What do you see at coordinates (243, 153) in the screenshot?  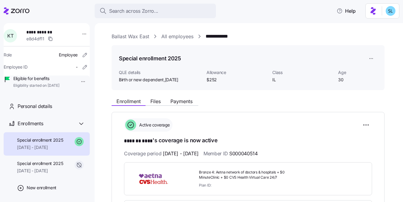 I see `span: S000040514` at bounding box center [243, 153].